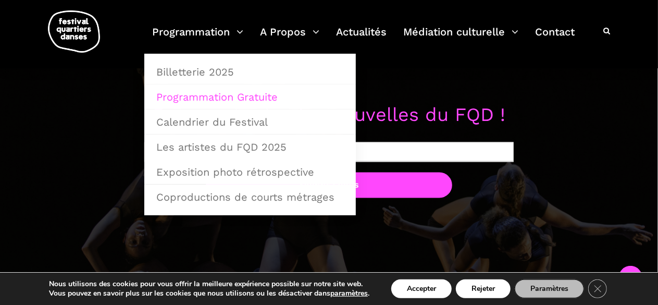 The image size is (658, 305). Describe the element at coordinates (209, 293) in the screenshot. I see `p: Vous pouvez en savoir plus sur les cookies que nous utilisons ou les désactiver dans .` at that location.